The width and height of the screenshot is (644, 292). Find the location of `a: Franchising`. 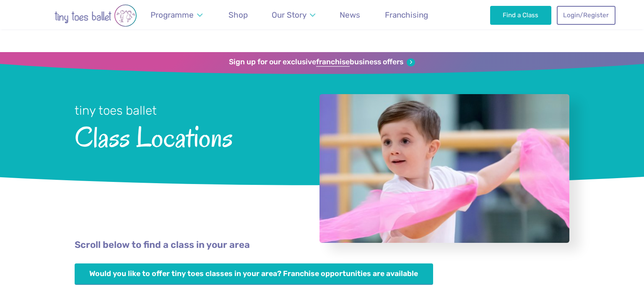

a: Franchising is located at coordinates (406, 15).